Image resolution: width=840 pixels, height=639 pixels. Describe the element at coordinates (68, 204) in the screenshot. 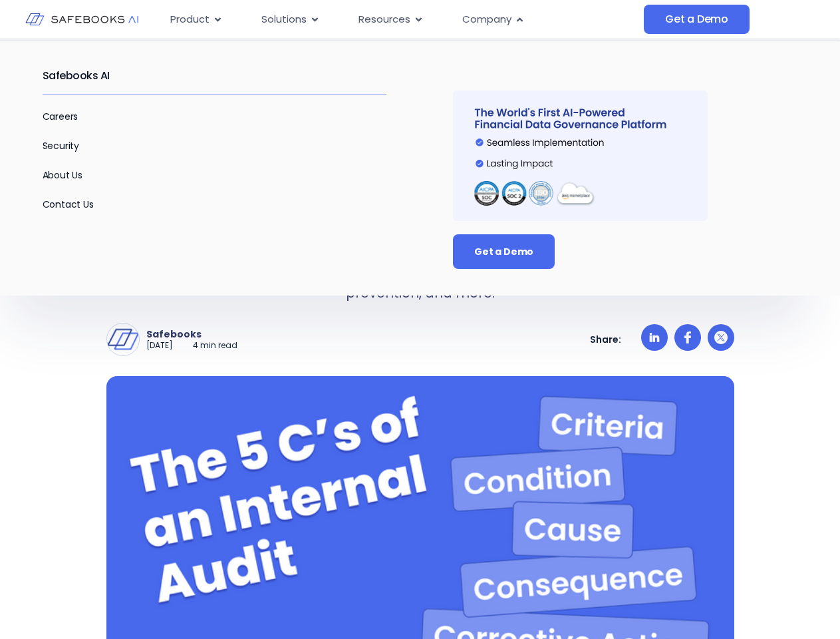

I see `a: Contact Us` at that location.